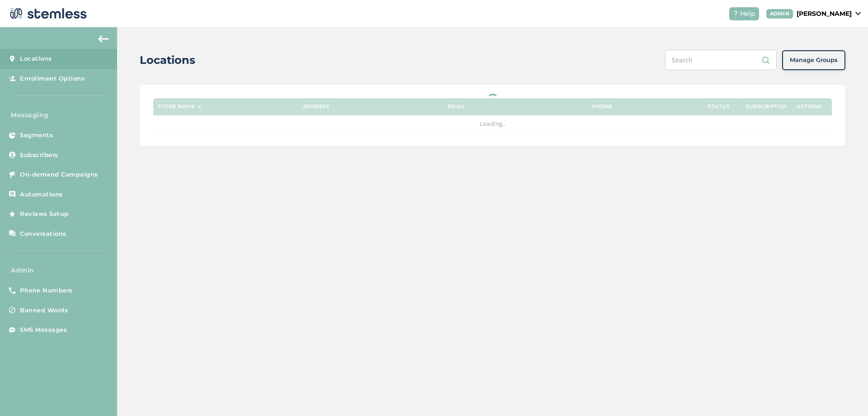 The image size is (868, 416). What do you see at coordinates (858, 13) in the screenshot?
I see `img: icon_down-arrow-small-66adaf34.svg` at bounding box center [858, 13].